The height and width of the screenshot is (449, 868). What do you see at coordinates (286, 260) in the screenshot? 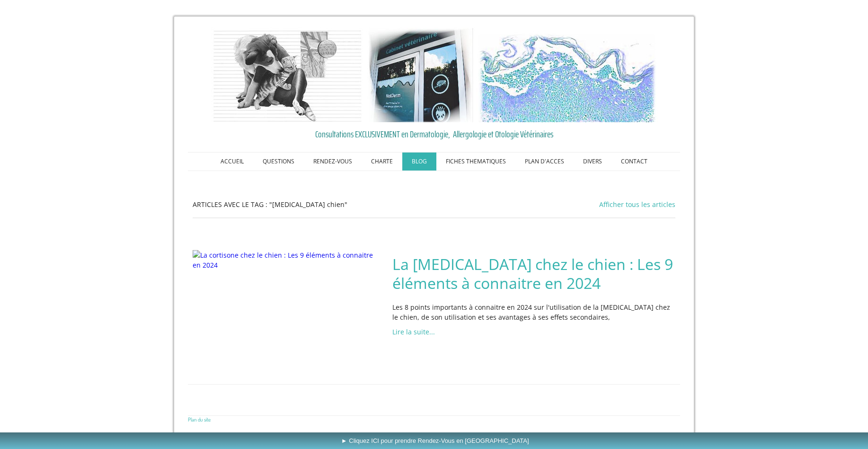
I see `img: La cortisone chez le chien : Les 9 éléments à connaitre en 2024` at bounding box center [286, 260].